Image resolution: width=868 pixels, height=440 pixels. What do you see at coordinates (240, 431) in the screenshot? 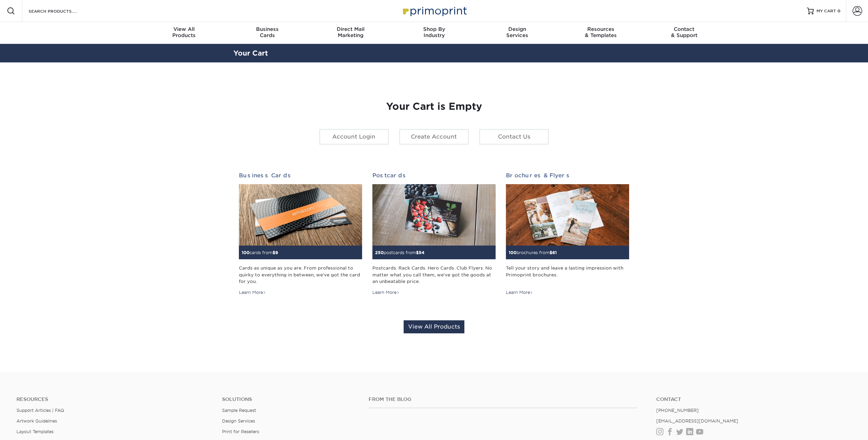
I see `a: Print for Resellers` at bounding box center [240, 431].